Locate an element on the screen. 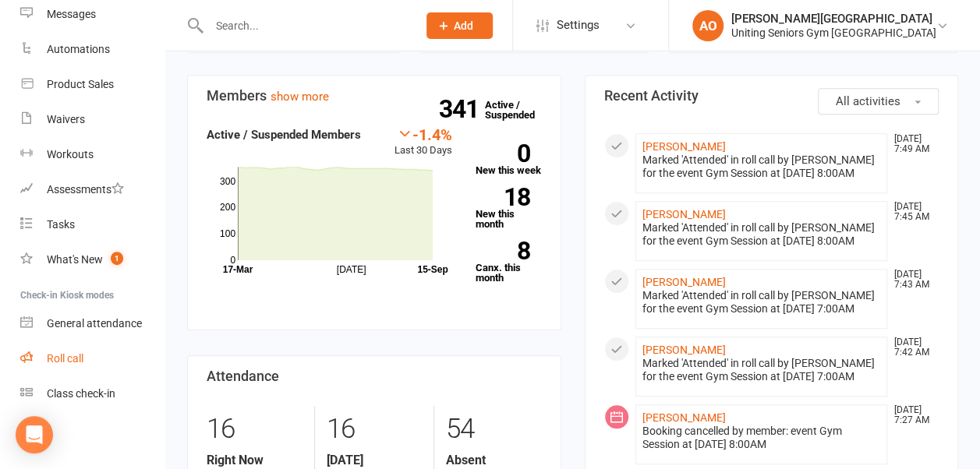 The height and width of the screenshot is (469, 980). a: Automations is located at coordinates (92, 49).